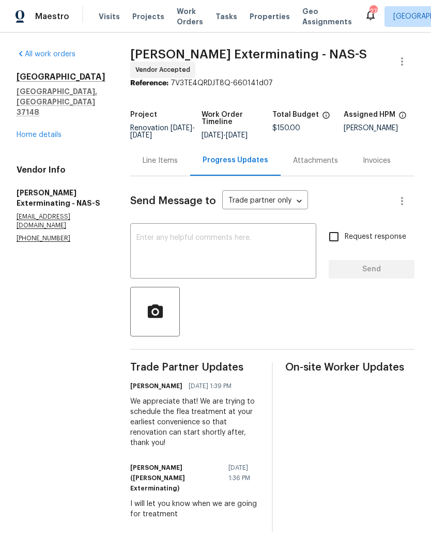  What do you see at coordinates (373, 11) in the screenshot?
I see `div: 27` at bounding box center [373, 11].